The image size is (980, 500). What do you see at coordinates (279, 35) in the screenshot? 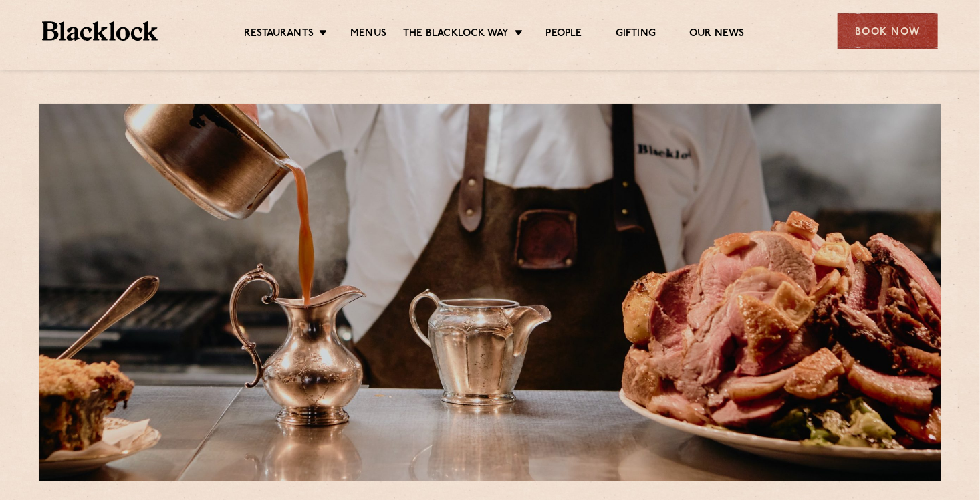
I see `a: Restaurants` at bounding box center [279, 35].